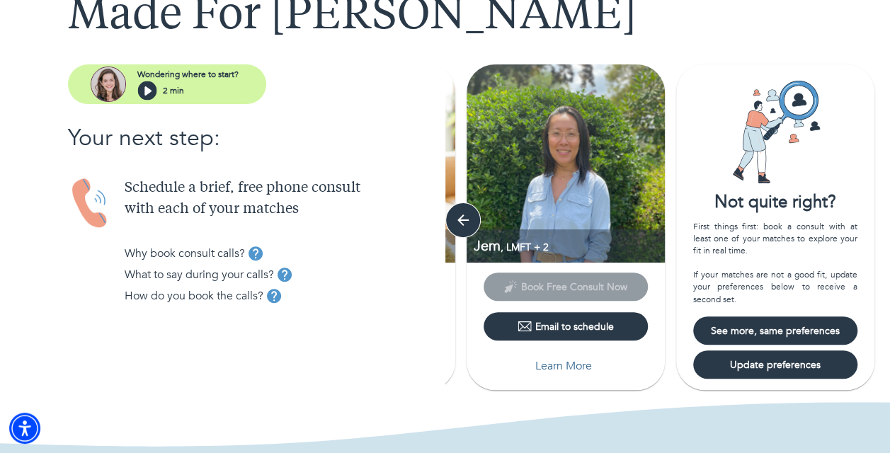  I want to click on p: LMFT, Coaching, Integrative Practitioner, so click(570, 246).